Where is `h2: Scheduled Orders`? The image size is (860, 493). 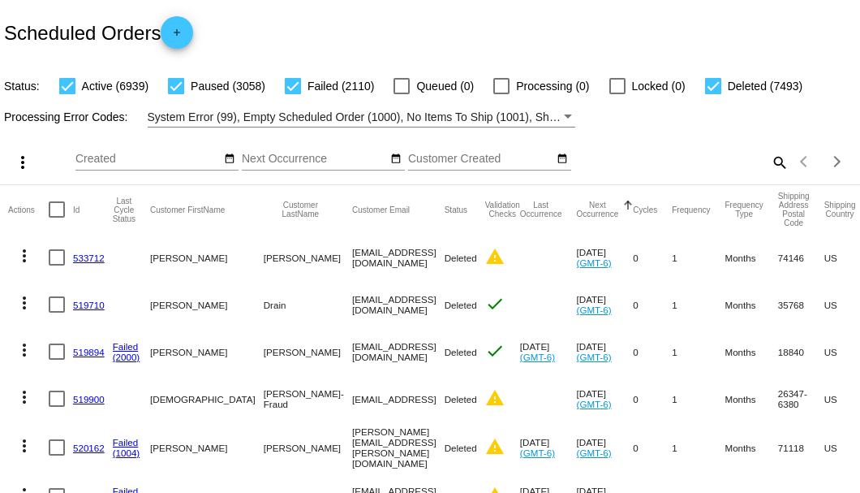
h2: Scheduled Orders is located at coordinates (98, 32).